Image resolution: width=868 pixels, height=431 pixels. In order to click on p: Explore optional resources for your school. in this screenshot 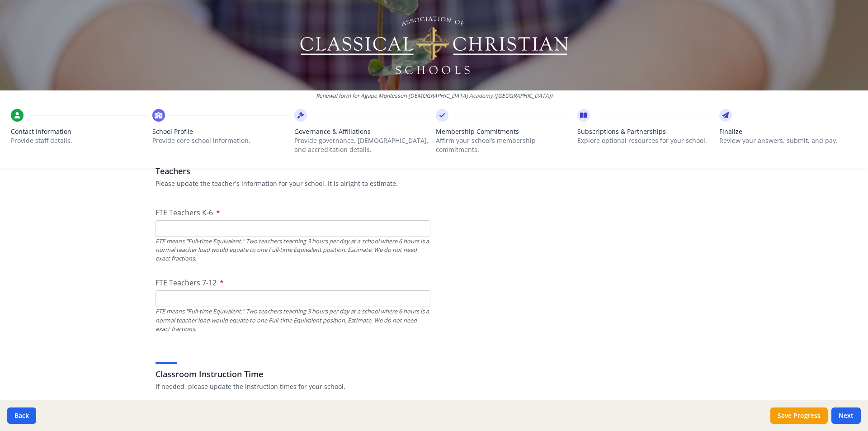, I will do `click(646, 140)`.